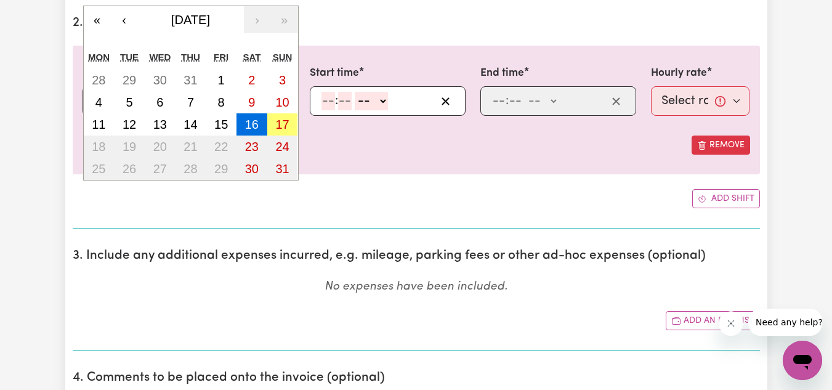  Describe the element at coordinates (160, 124) in the screenshot. I see `abbr: August 13, 2025` at that location.